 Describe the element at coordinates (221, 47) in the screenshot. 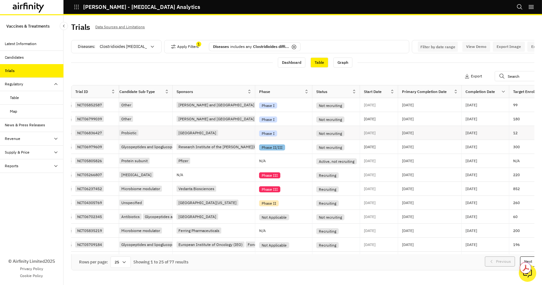

I see `p: Diseases` at that location.